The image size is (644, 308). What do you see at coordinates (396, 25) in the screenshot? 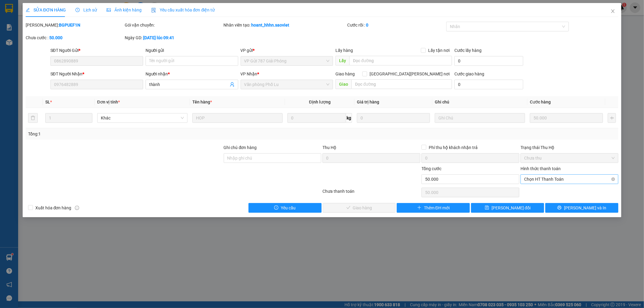
I see `div: Cước rồi :` at bounding box center [396, 25].